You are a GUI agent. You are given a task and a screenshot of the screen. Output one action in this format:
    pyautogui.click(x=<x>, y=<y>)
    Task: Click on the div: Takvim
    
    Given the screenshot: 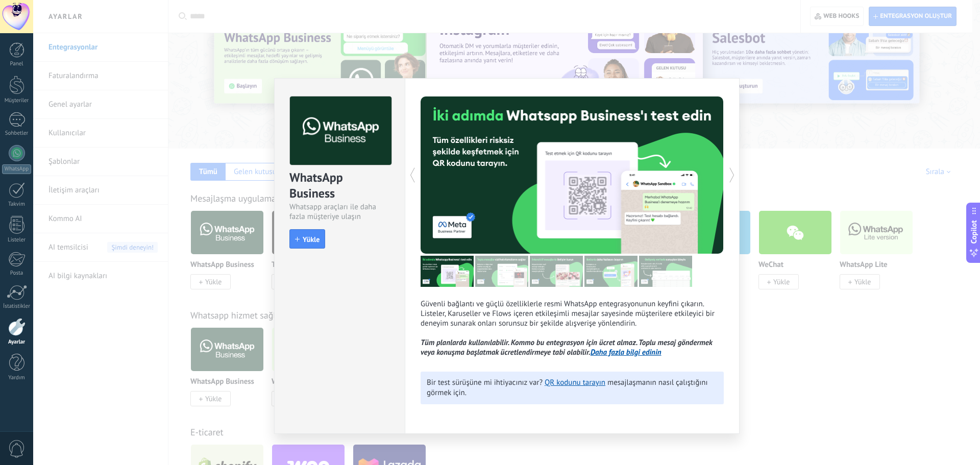 What is the action you would take?
    pyautogui.click(x=17, y=204)
    